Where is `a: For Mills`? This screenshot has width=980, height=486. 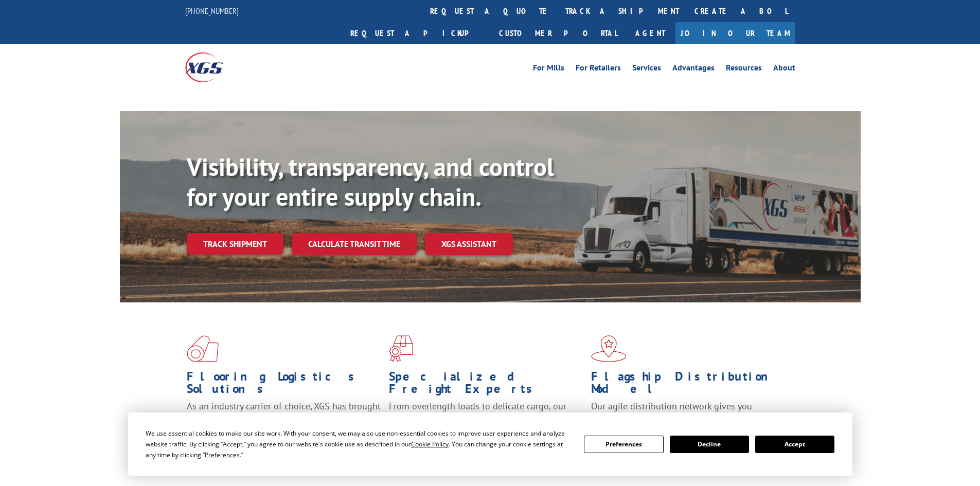 a: For Mills is located at coordinates (548, 69).